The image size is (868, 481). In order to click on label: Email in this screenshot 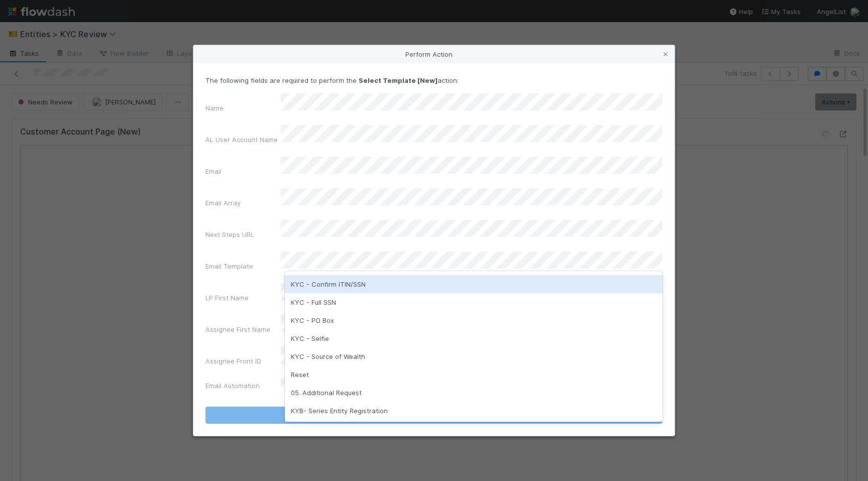, I will do `click(214, 171)`.